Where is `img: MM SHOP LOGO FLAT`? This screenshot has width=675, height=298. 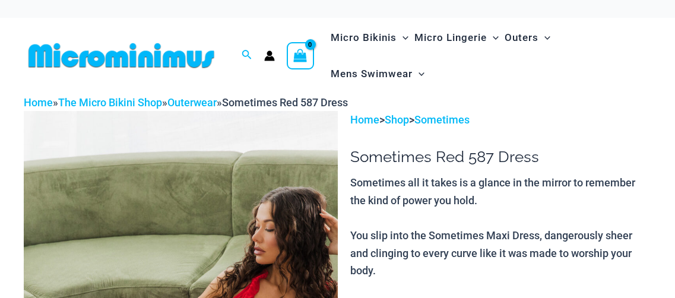
img: MM SHOP LOGO FLAT is located at coordinates (121, 55).